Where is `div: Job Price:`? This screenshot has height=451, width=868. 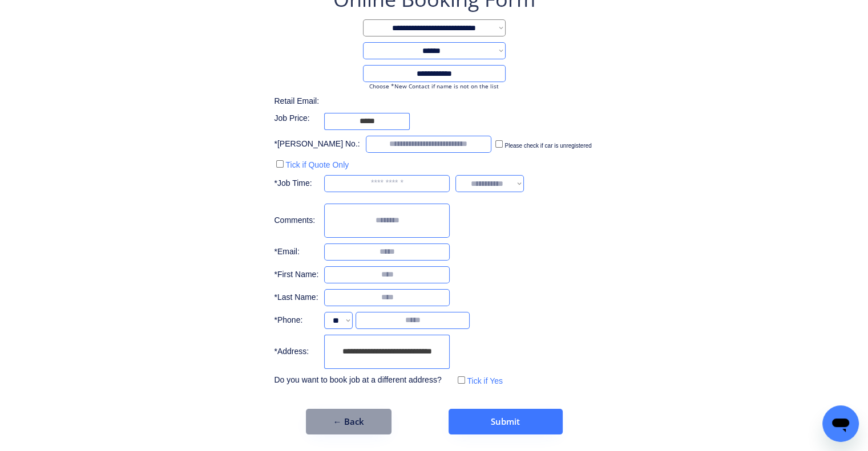
div: Job Price: is located at coordinates (296, 119).